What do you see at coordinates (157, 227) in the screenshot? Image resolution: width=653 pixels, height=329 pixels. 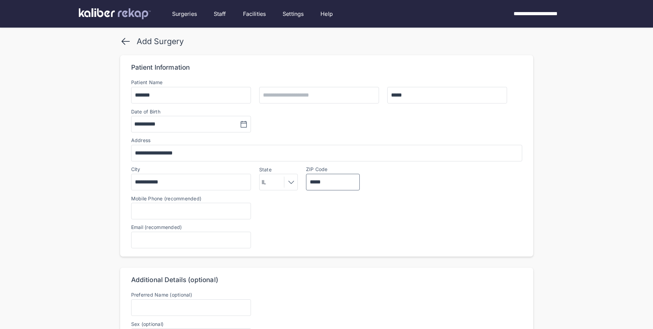 I see `label: Email (recommended)` at bounding box center [157, 227].